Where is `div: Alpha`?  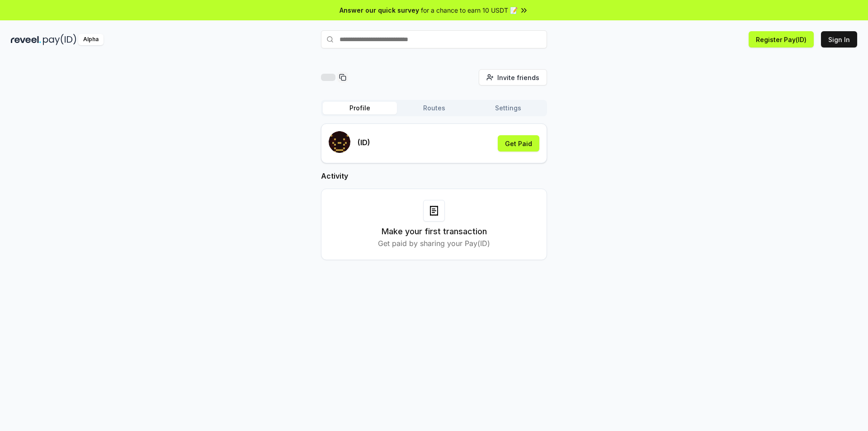 div: Alpha is located at coordinates (91, 40).